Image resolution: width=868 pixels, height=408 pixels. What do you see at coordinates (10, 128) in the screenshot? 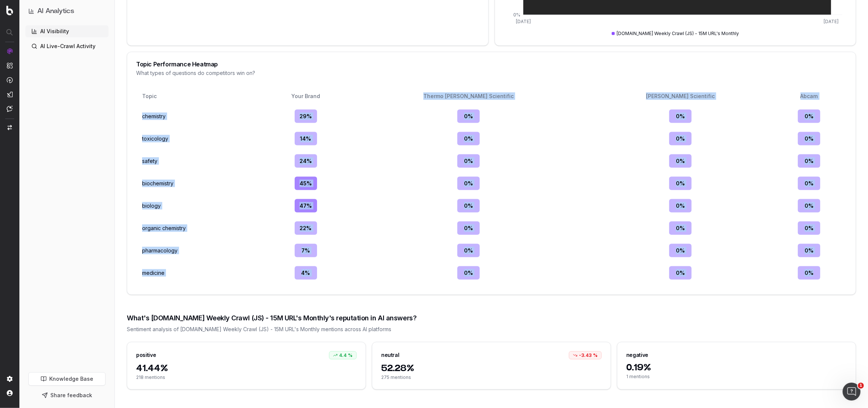
I see `img: Switch project` at bounding box center [10, 128].